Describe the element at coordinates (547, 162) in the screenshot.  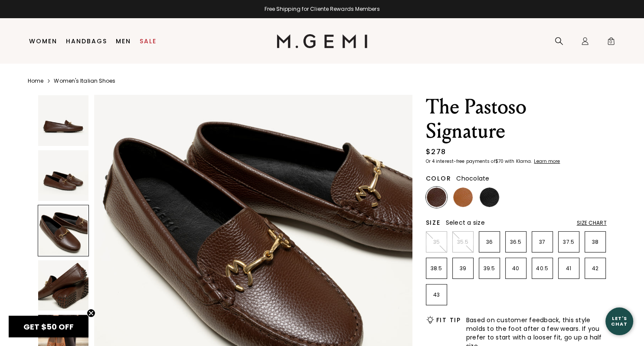
I see `a: Learn more` at that location.